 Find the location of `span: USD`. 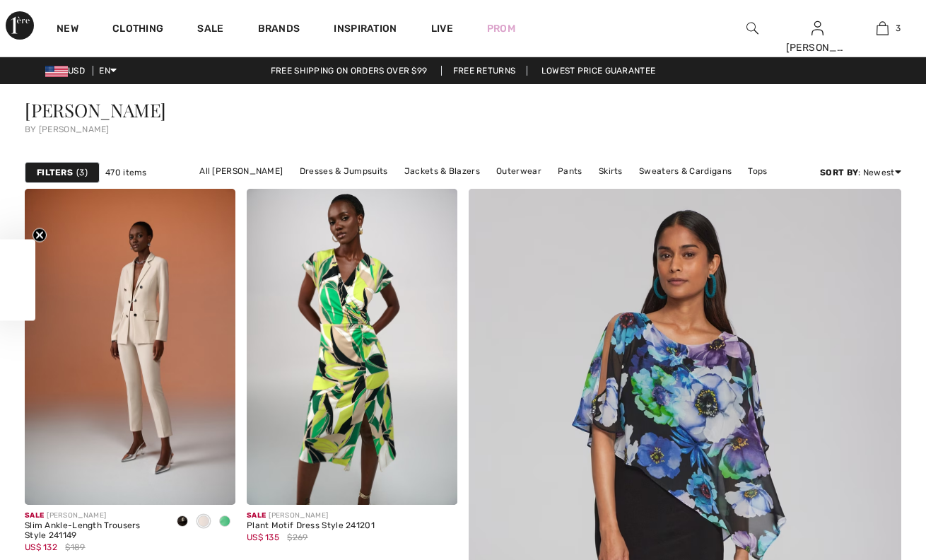

span: USD is located at coordinates (68, 71).